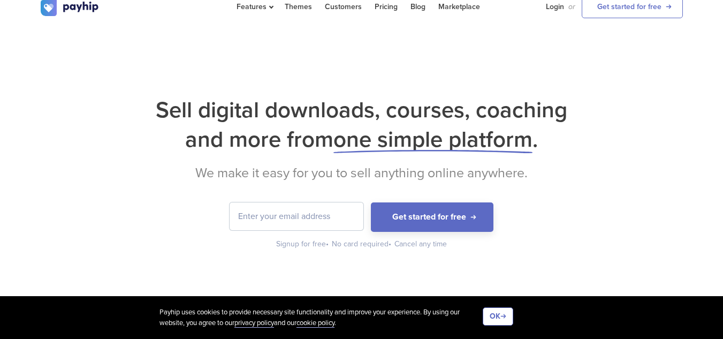  Describe the element at coordinates (254, 323) in the screenshot. I see `a: privacy policy` at that location.